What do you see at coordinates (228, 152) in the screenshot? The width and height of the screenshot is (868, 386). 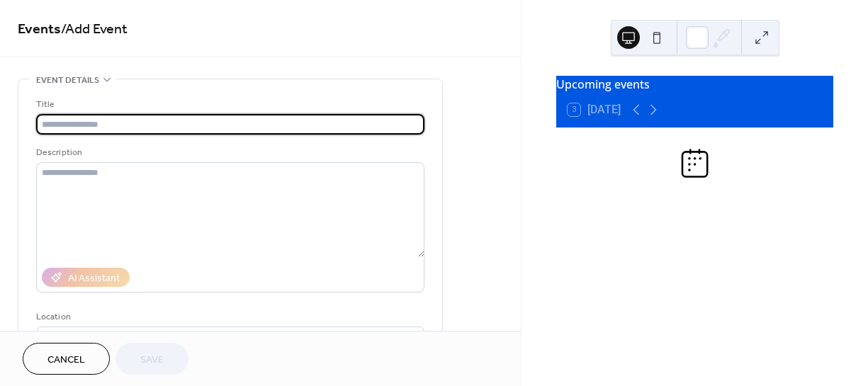 I see `div: Description` at bounding box center [228, 152].